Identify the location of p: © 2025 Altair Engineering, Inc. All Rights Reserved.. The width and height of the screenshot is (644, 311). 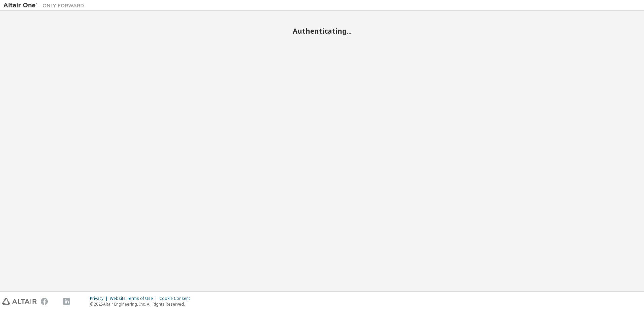
(142, 304).